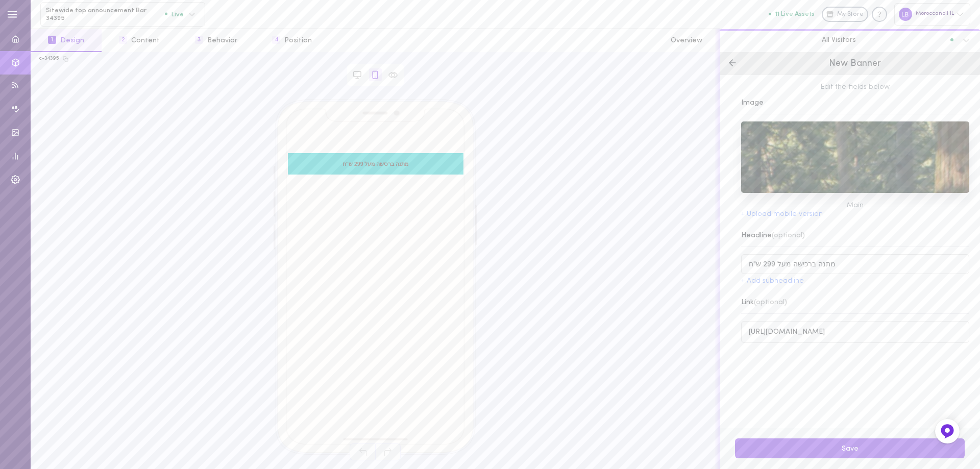  Describe the element at coordinates (855, 264) in the screenshot. I see `input: Type your headline here` at that location.